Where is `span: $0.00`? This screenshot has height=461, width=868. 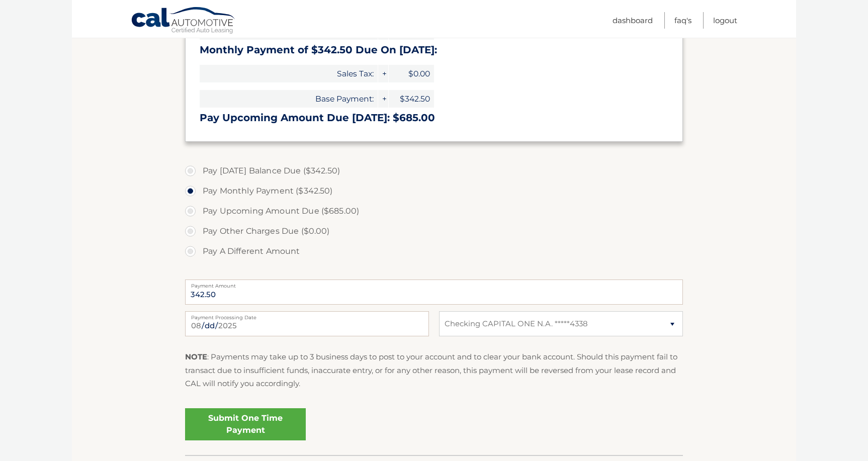
span: $0.00 is located at coordinates (411, 73).